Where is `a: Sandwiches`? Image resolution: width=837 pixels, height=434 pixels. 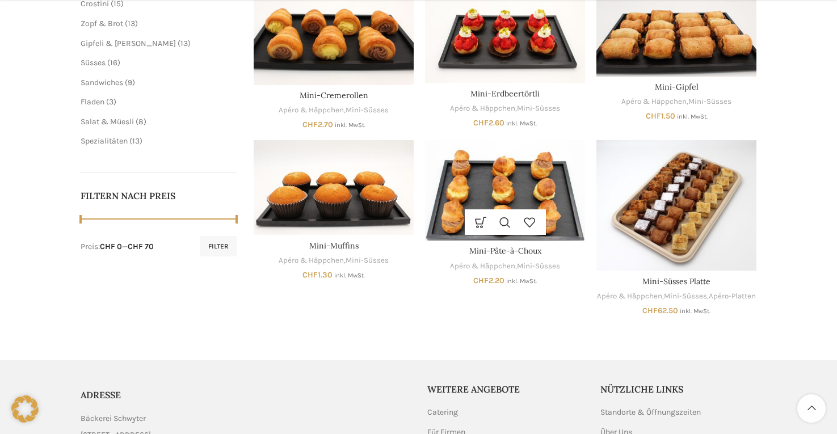 a: Sandwiches is located at coordinates (102, 82).